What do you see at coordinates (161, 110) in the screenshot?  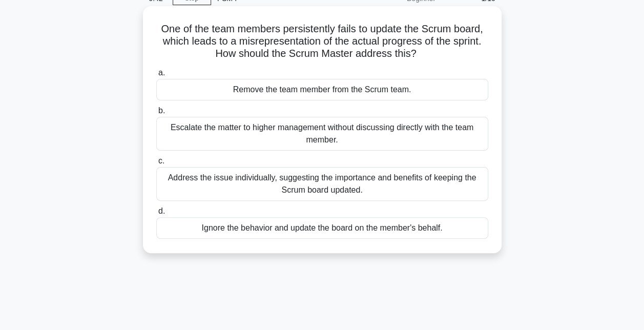 I see `span: b.` at bounding box center [161, 110].